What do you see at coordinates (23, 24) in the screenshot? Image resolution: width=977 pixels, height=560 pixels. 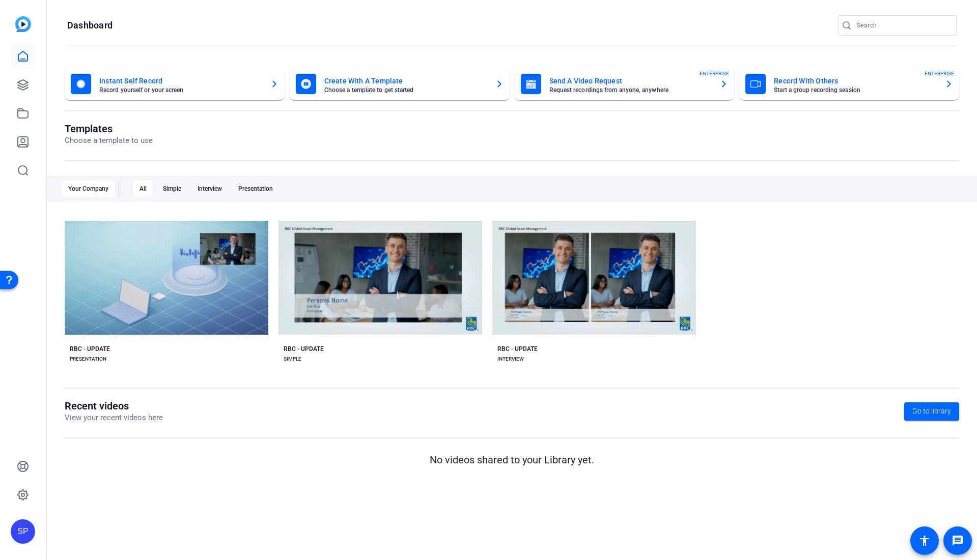 I see `img: blue-gradient.svg` at bounding box center [23, 24].